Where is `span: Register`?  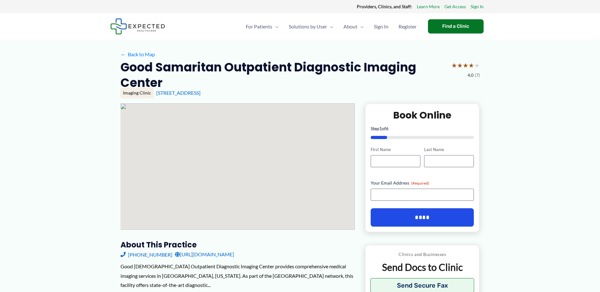 span: Register is located at coordinates (407, 27).